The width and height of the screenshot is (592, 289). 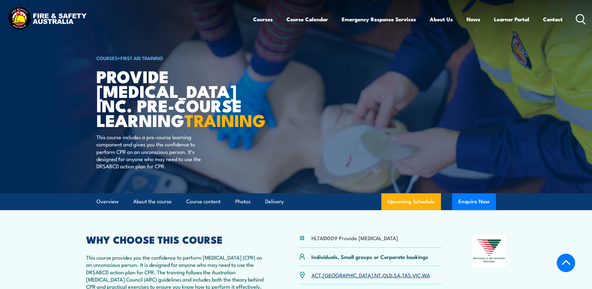 What do you see at coordinates (153, 151) in the screenshot?
I see `p: This course includes a pre-course learning component and gives you the confidence to perform CPR ...` at bounding box center [153, 151].